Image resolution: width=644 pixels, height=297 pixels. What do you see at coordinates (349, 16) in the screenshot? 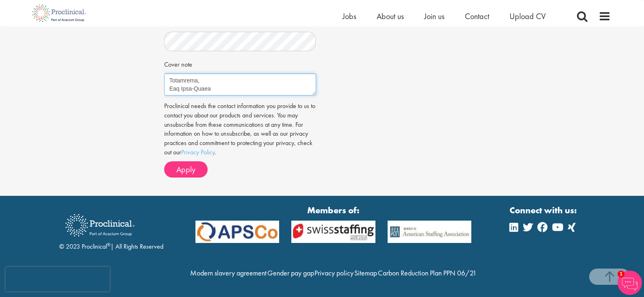
I see `span: Jobs` at bounding box center [349, 16].